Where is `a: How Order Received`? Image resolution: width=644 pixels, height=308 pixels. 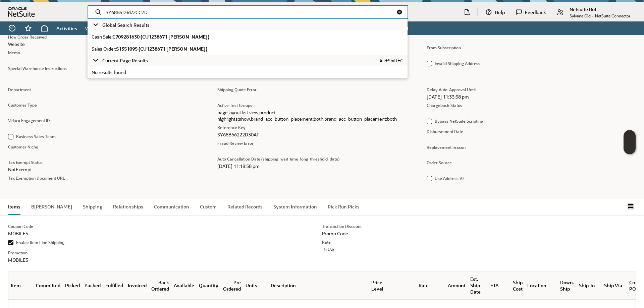 a: How Order Received is located at coordinates (27, 37).